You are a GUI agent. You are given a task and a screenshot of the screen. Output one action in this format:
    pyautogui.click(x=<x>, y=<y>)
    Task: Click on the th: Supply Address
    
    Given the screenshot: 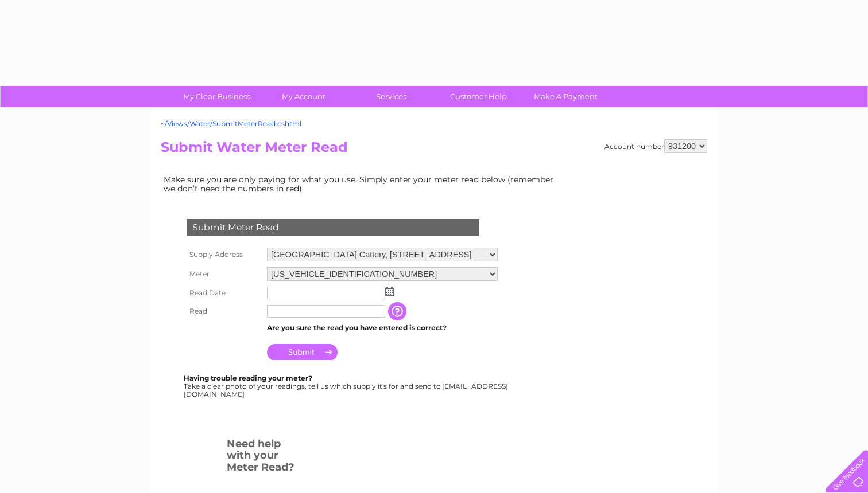 What is the action you would take?
    pyautogui.click(x=224, y=254)
    